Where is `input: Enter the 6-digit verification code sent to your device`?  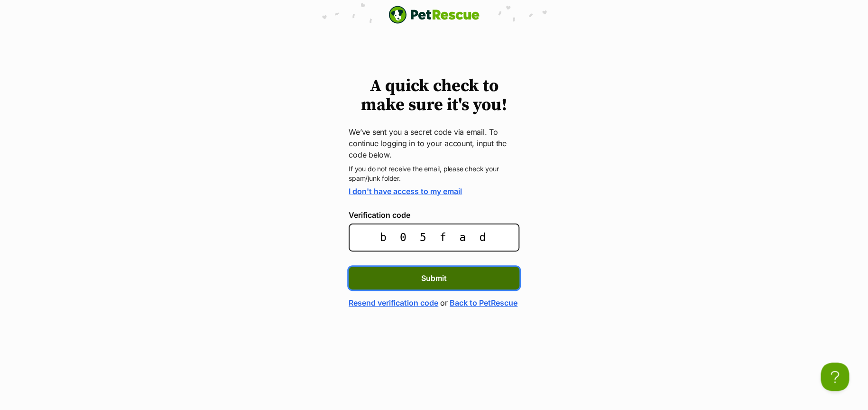 input: Enter the 6-digit verification code sent to your device is located at coordinates (434, 237).